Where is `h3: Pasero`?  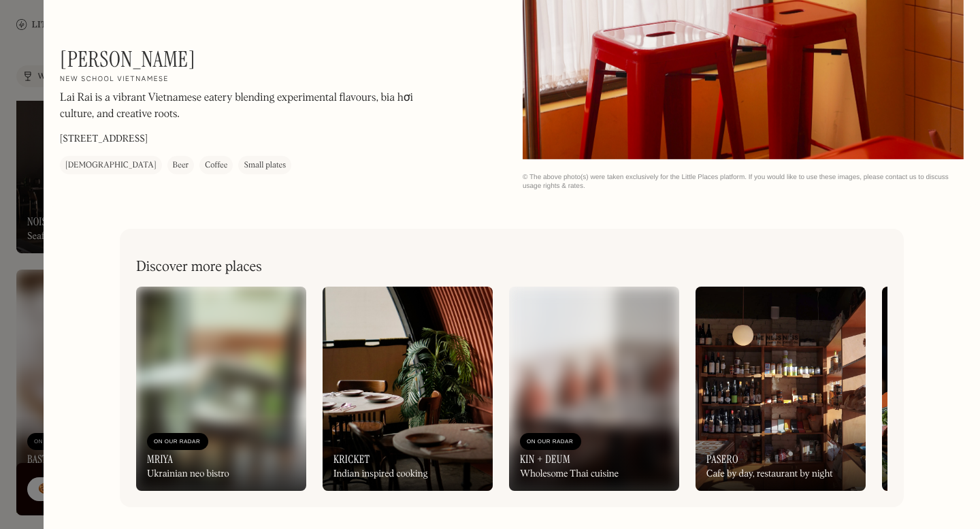 h3: Pasero is located at coordinates (722, 459).